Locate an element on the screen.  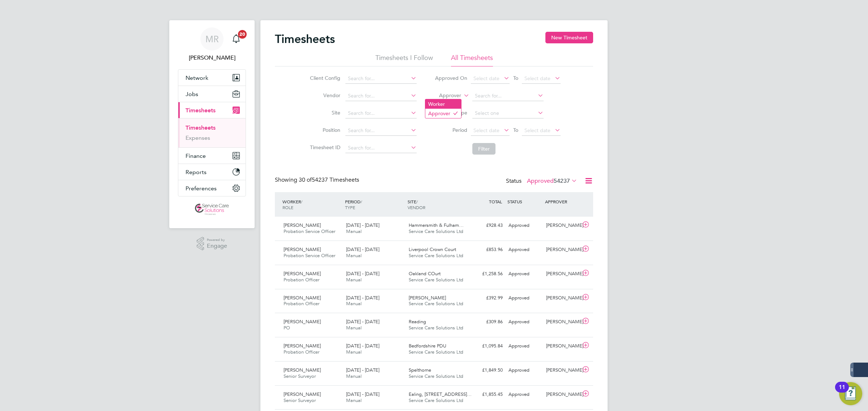
span: Engage is located at coordinates (217, 246).